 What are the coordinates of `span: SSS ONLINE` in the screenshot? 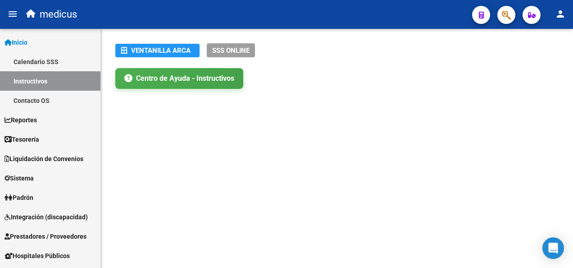 It's located at (231, 50).